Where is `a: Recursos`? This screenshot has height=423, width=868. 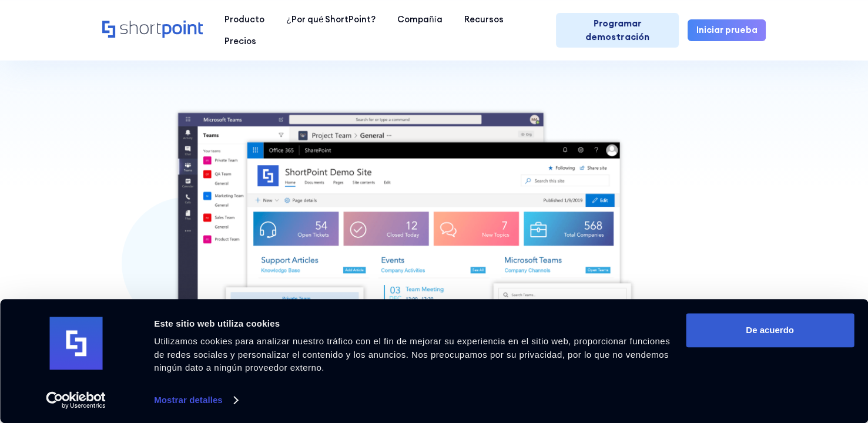
a: Recursos is located at coordinates (484, 19).